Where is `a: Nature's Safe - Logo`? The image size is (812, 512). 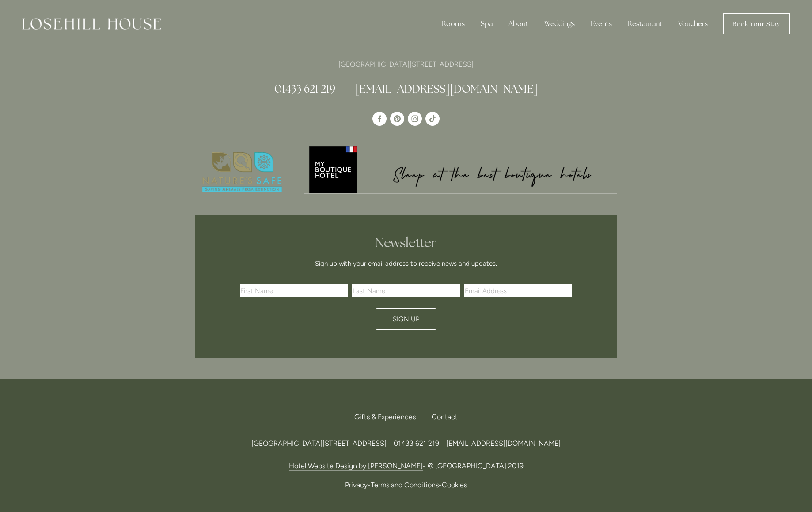 a: Nature's Safe - Logo is located at coordinates (242, 172).